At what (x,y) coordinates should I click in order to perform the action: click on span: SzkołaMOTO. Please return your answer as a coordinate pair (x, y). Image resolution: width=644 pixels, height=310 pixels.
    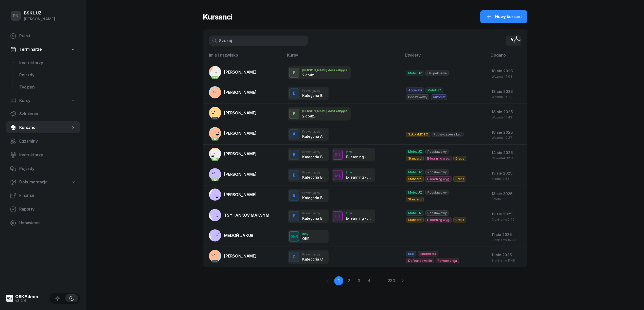
    Looking at the image, I should click on (418, 134).